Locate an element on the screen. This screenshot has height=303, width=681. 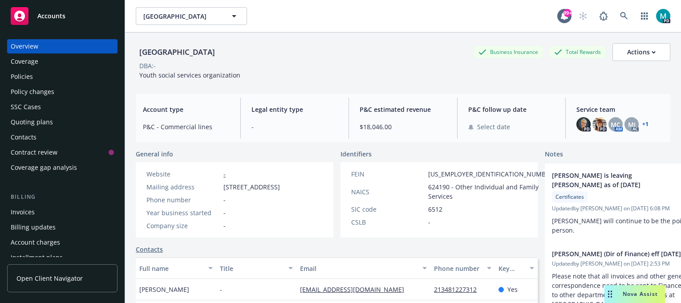
a: Installment plans is located at coordinates (62, 257).